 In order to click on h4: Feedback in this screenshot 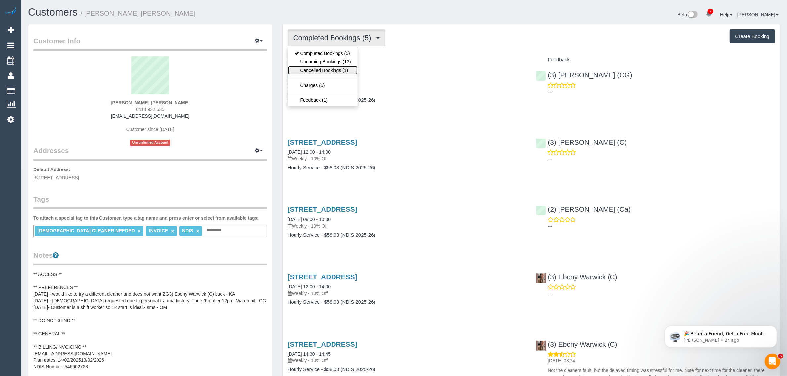, I will do `click(656, 60)`.